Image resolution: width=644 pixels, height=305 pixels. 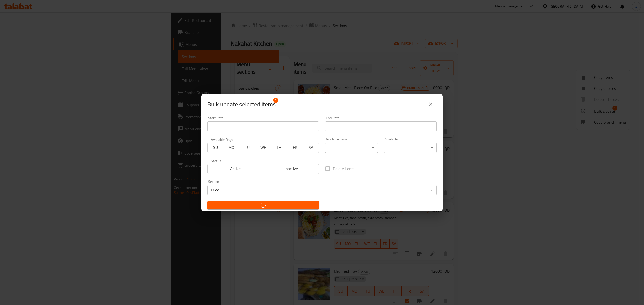 What do you see at coordinates (231, 148) in the screenshot?
I see `button: MO` at bounding box center [231, 148].